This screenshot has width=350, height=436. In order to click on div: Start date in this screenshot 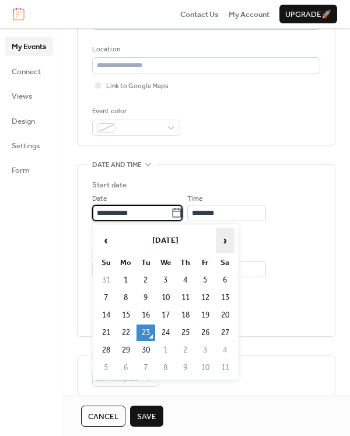, I will do `click(109, 185)`.